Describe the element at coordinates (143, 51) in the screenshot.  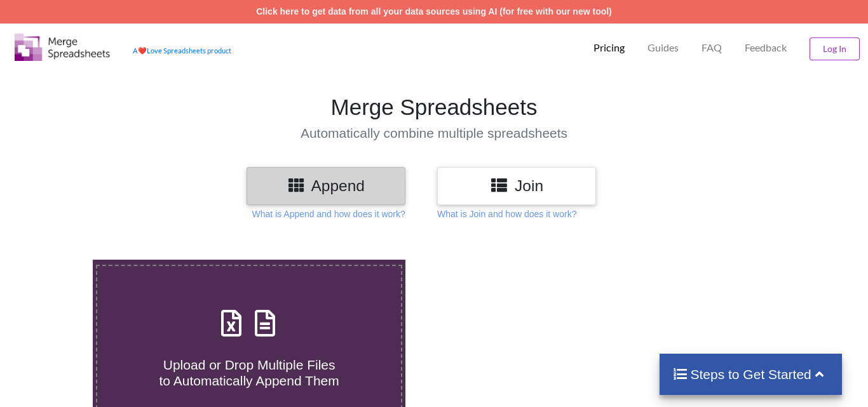
I see `span: heart` at that location.